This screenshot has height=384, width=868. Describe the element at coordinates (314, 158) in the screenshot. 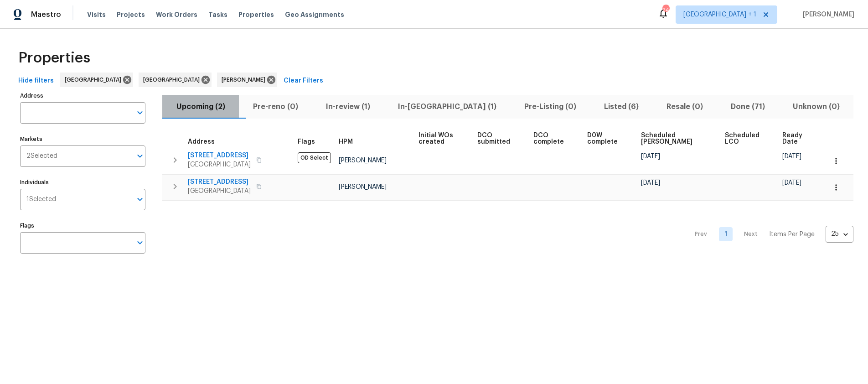

I see `span: OD Select` at that location.